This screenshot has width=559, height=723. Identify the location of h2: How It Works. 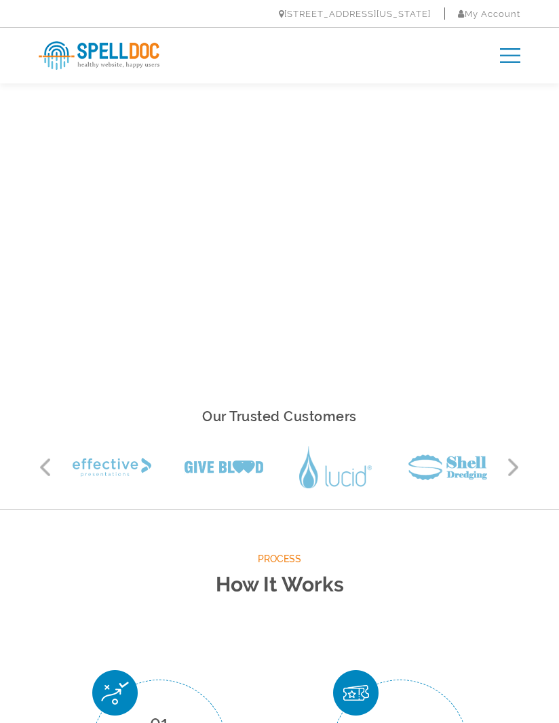
(280, 585).